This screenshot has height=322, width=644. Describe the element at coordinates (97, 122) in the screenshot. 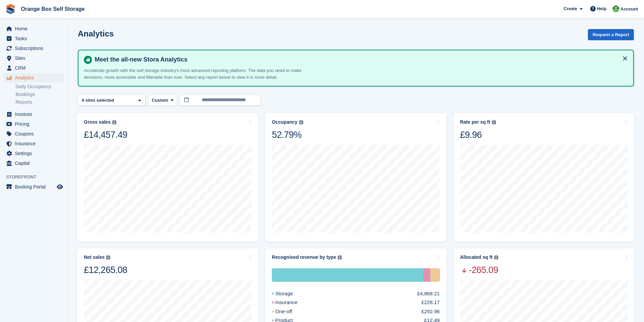

I see `div: Gross sales` at that location.